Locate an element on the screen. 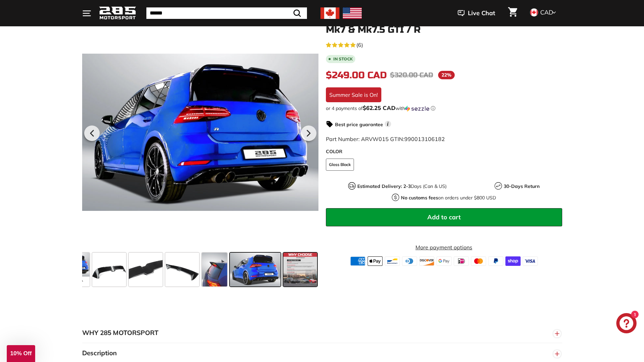 The height and width of the screenshot is (362, 644). a: 4.7 rating (6 votes) is located at coordinates (444, 44).